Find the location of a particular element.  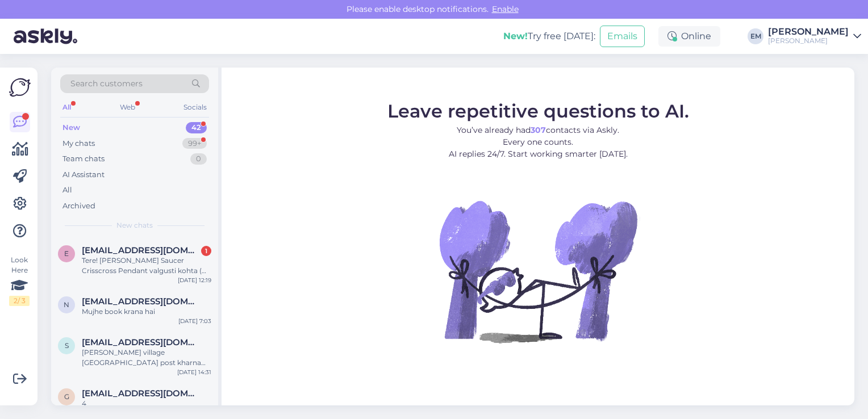

div: 42 is located at coordinates (196, 128).